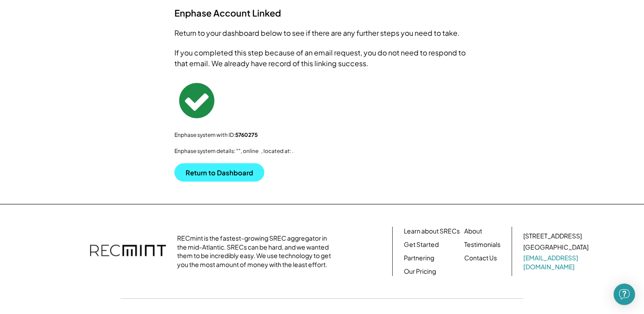 The height and width of the screenshot is (314, 644). What do you see at coordinates (421, 245) in the screenshot?
I see `a: Get Started` at bounding box center [421, 245].